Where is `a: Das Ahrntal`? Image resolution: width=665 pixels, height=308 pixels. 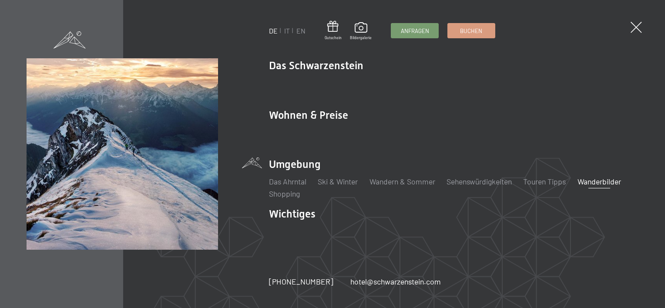 a: Das Ahrntal is located at coordinates (288, 182).